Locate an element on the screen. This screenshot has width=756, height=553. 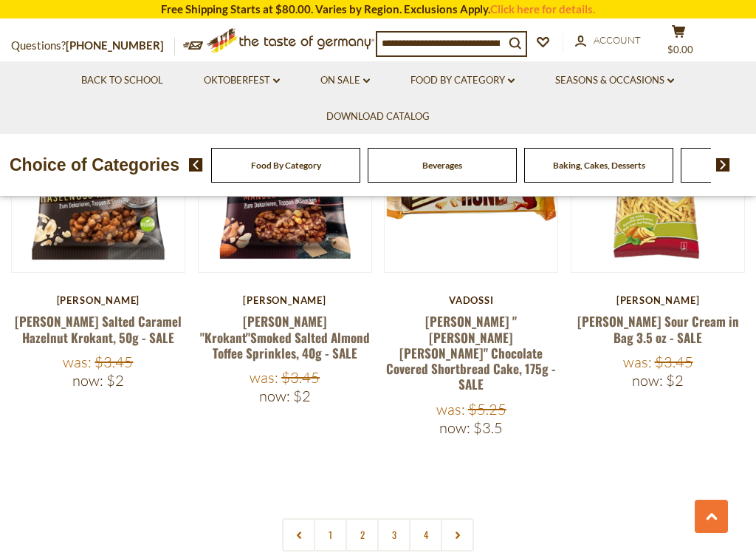
a: Baking, Cakes, Desserts is located at coordinates (598, 165).